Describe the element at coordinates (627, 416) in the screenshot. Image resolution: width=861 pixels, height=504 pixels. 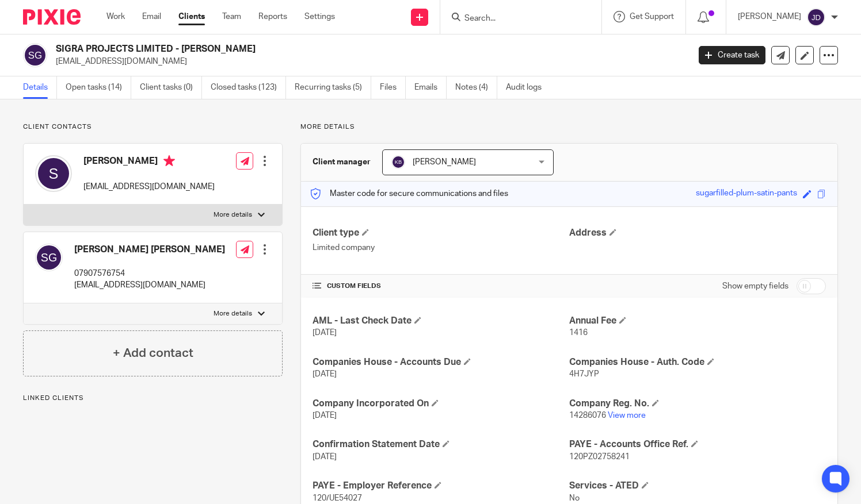
I see `a: View more` at that location.